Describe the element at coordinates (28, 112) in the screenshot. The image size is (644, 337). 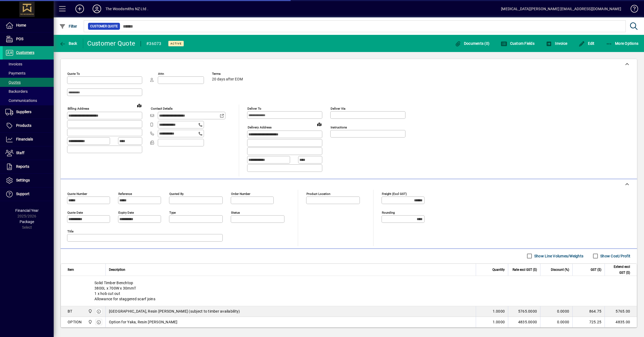
I see `a: Suppliers` at that location.